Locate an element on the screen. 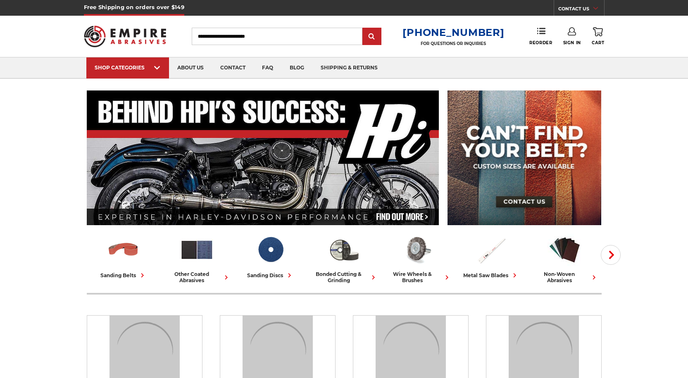 Image resolution: width=688 pixels, height=378 pixels. img: Banner for an interview featuring Horsepower Inc who makes Harley performance upgrades featured o... is located at coordinates (263, 158).